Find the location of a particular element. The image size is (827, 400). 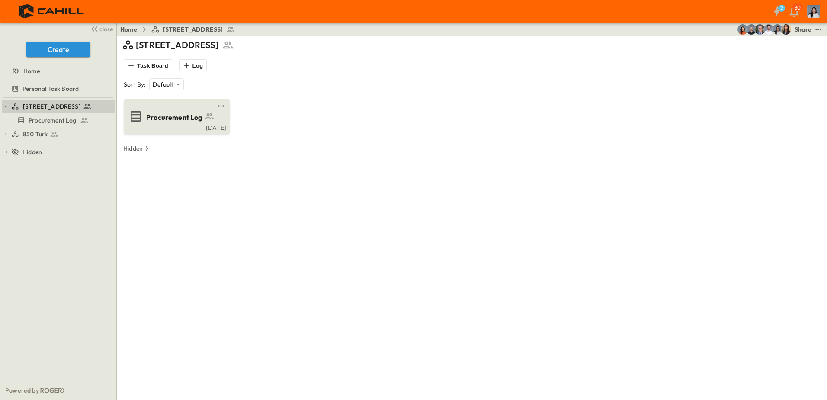

div: 850 Turktest is located at coordinates (58, 134).